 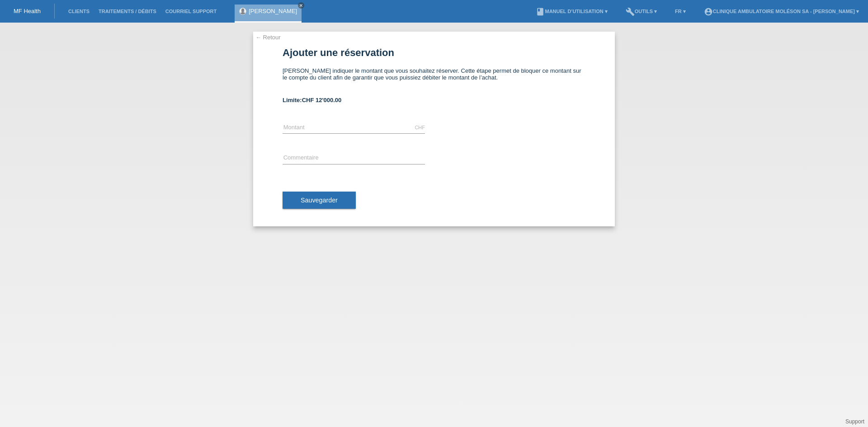 I want to click on a: ← Retour, so click(x=268, y=37).